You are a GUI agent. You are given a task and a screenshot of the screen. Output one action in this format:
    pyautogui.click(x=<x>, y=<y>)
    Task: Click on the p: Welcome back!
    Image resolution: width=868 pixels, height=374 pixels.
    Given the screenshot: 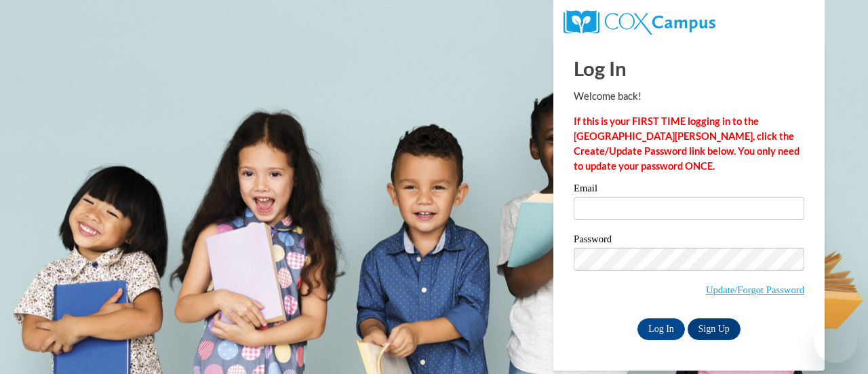 What is the action you would take?
    pyautogui.click(x=689, y=96)
    